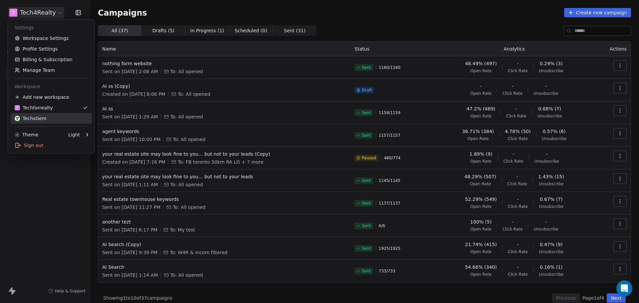 This screenshot has width=639, height=303. I want to click on img: Untitled%20design.png, so click(17, 118).